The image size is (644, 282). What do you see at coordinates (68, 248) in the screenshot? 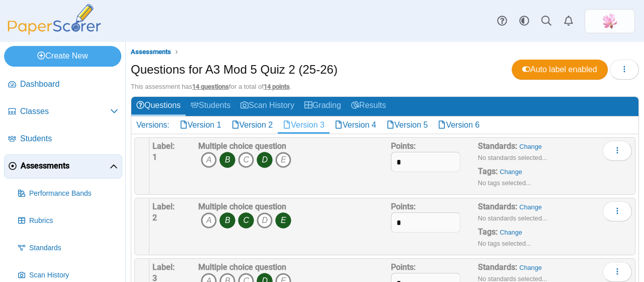
I see `a: Standards` at bounding box center [68, 248].